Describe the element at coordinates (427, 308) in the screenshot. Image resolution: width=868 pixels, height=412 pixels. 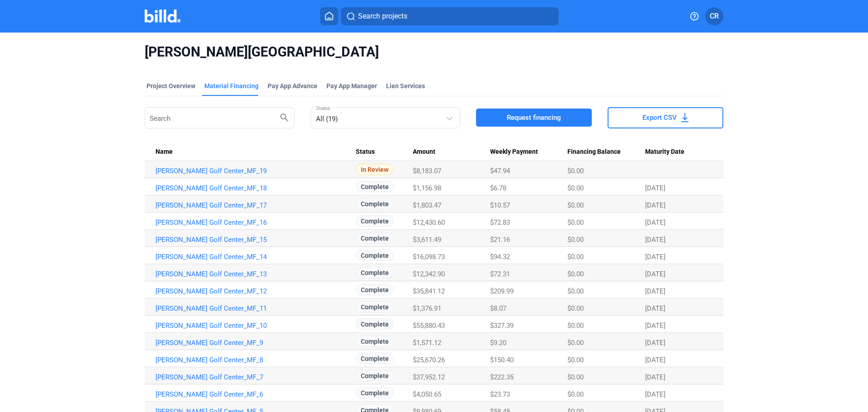
I see `span: $1,376.91` at that location.